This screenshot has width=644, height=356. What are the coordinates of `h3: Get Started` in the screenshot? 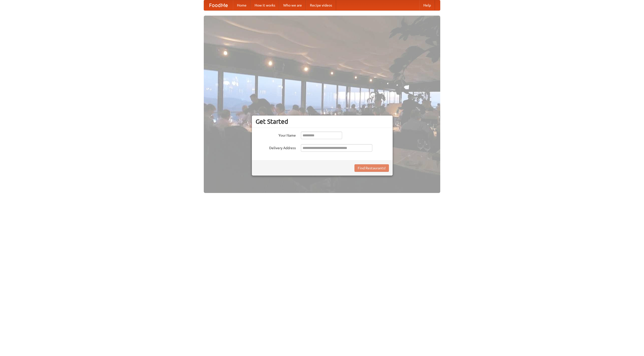 It's located at (322, 121).